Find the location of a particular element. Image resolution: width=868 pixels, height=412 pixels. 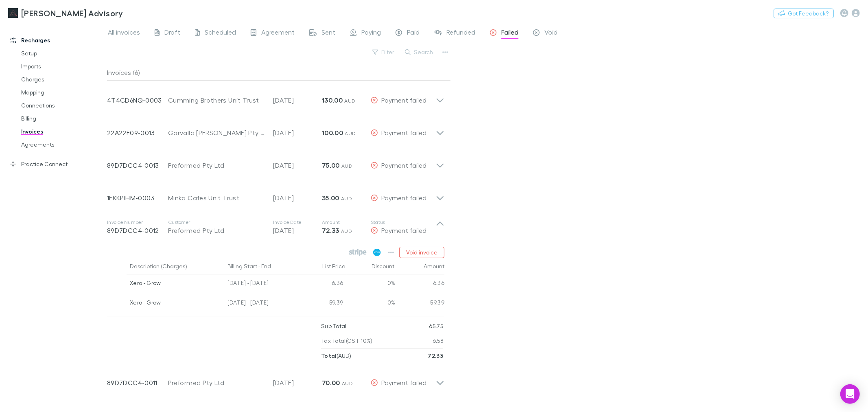

strong: 130.00 is located at coordinates (332, 100).